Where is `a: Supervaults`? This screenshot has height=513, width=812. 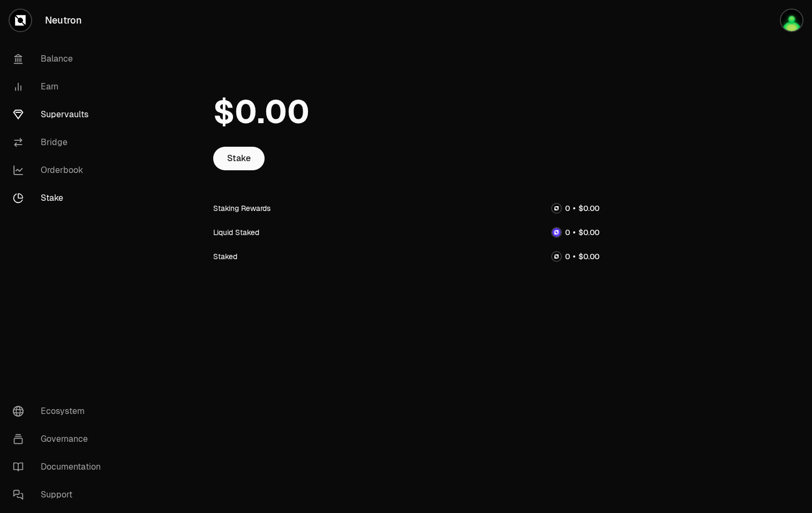
a: Supervaults is located at coordinates (60, 115).